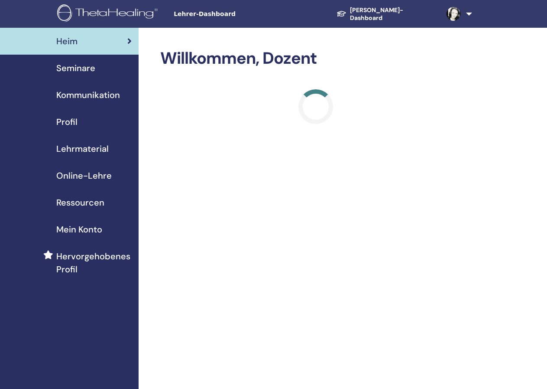 This screenshot has width=547, height=389. Describe the element at coordinates (109, 14) in the screenshot. I see `img: logo.png` at that location.